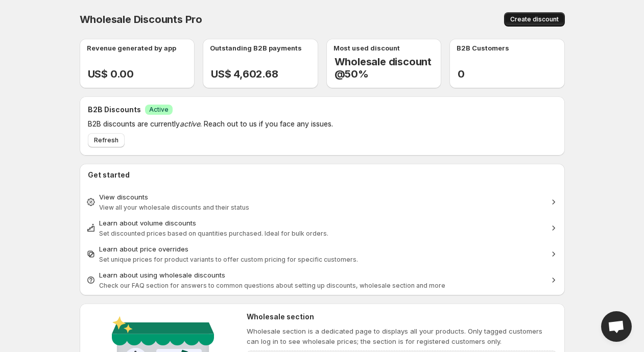  What do you see at coordinates (388, 68) in the screenshot?
I see `h2: Wholesale discount @50%` at bounding box center [388, 68].